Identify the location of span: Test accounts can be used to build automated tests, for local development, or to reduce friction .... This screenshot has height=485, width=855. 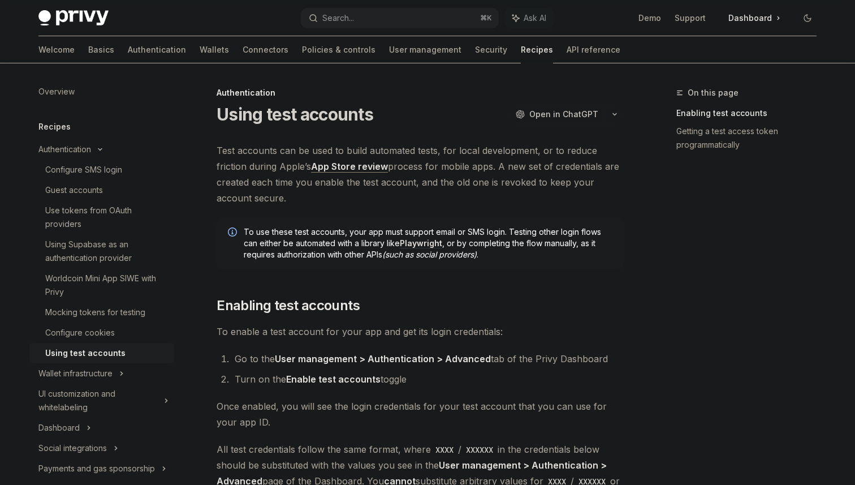
(420, 174).